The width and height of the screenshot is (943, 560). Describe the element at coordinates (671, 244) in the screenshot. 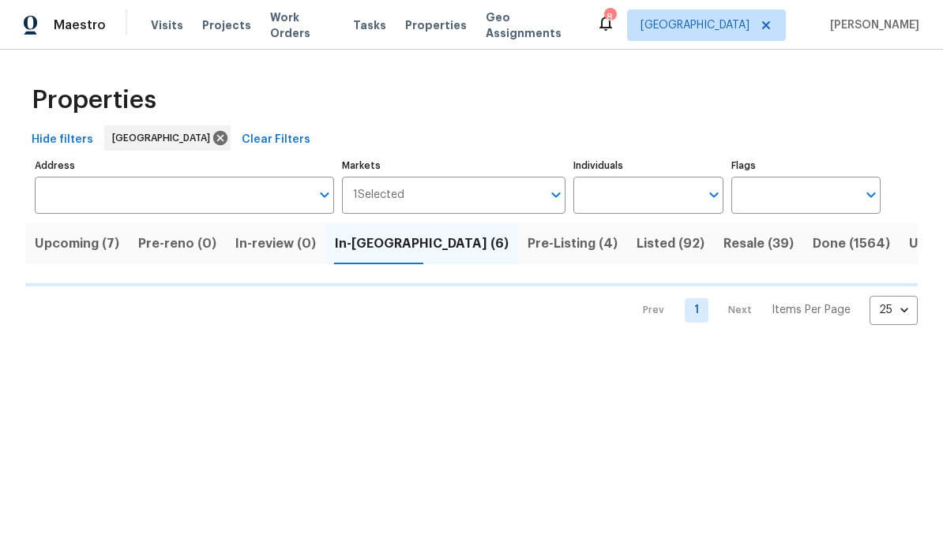

I see `span: Listed (92)` at that location.